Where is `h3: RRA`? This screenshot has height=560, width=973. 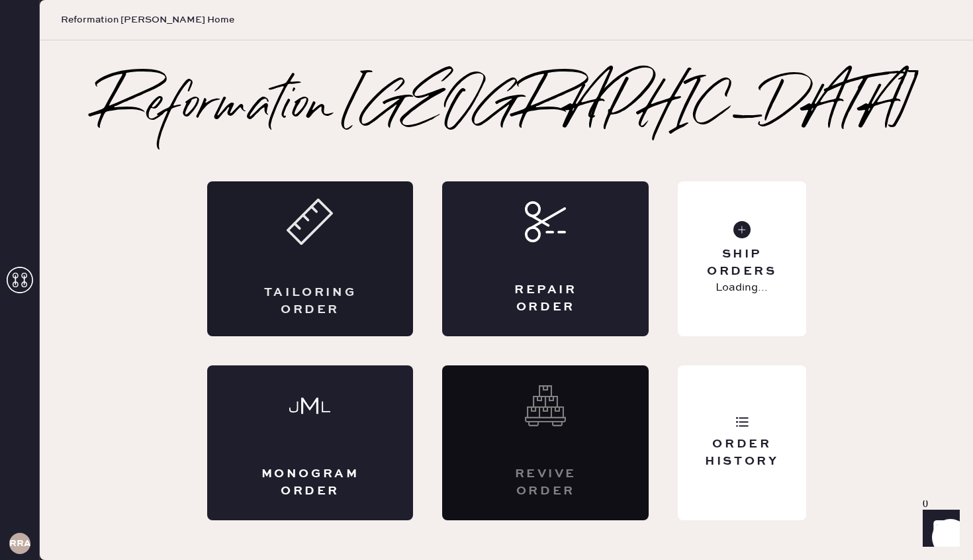
h3: RRA is located at coordinates (20, 543).